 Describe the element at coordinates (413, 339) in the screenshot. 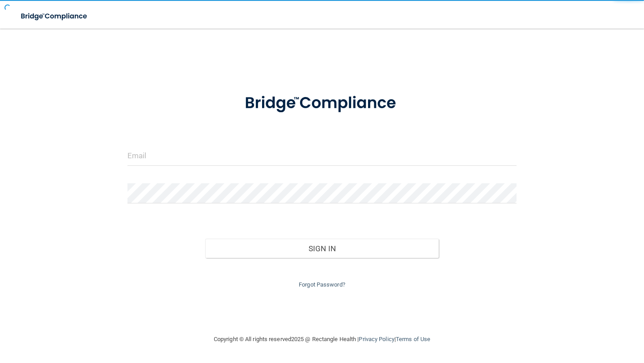

I see `a: Terms of Use` at that location.